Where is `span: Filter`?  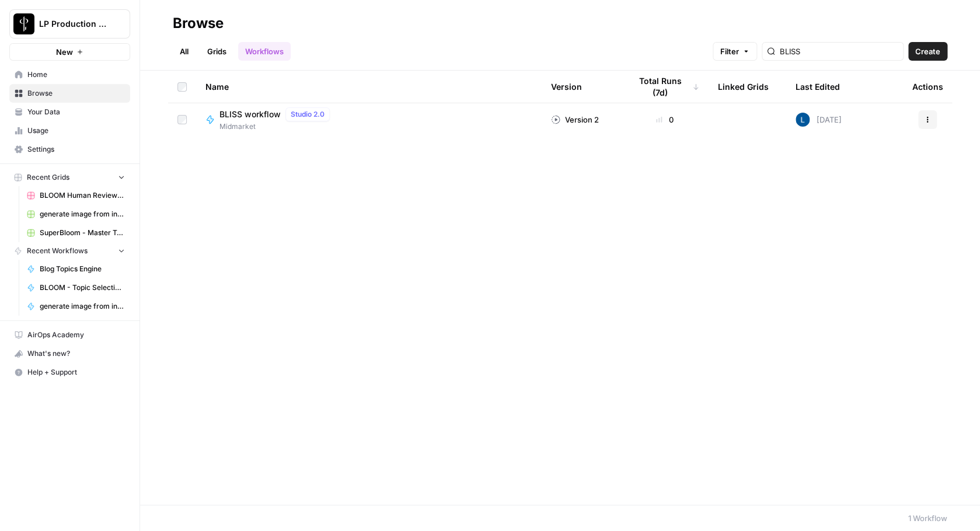 span: Filter is located at coordinates (730, 51).